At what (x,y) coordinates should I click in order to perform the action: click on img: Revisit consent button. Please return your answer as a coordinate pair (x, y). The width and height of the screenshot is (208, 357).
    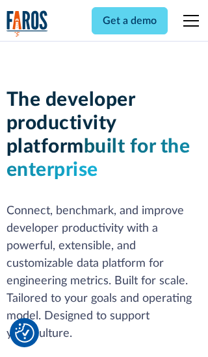
    Looking at the image, I should click on (25, 333).